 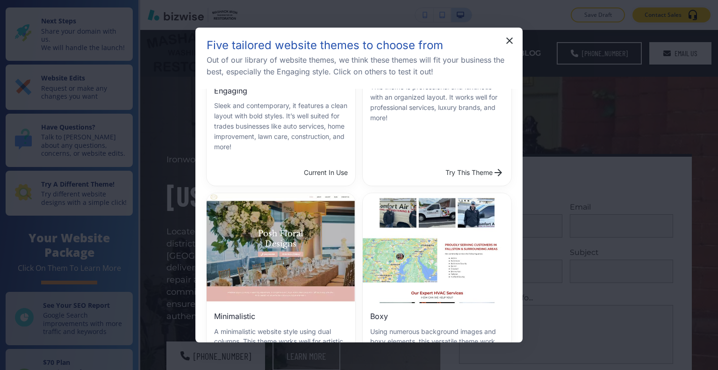 What do you see at coordinates (379, 316) in the screenshot?
I see `h6: Boxy` at bounding box center [379, 316].